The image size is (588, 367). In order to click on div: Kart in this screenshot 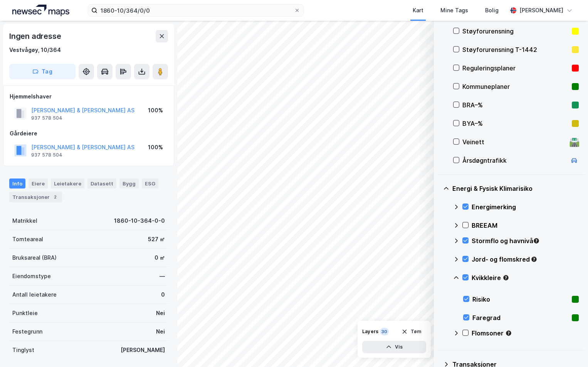, I will do `click(418, 11)`.